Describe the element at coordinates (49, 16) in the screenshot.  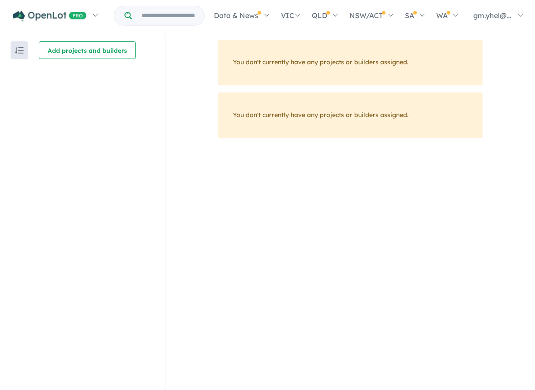
I see `img: Openlot PRO Logo White` at that location.